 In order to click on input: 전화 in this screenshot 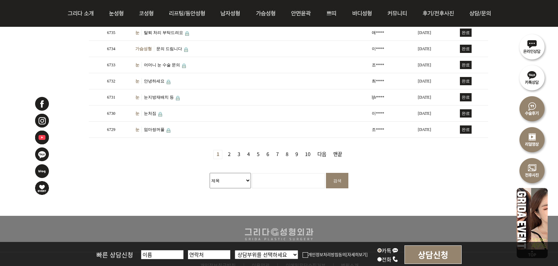, I will do `click(379, 259)`.